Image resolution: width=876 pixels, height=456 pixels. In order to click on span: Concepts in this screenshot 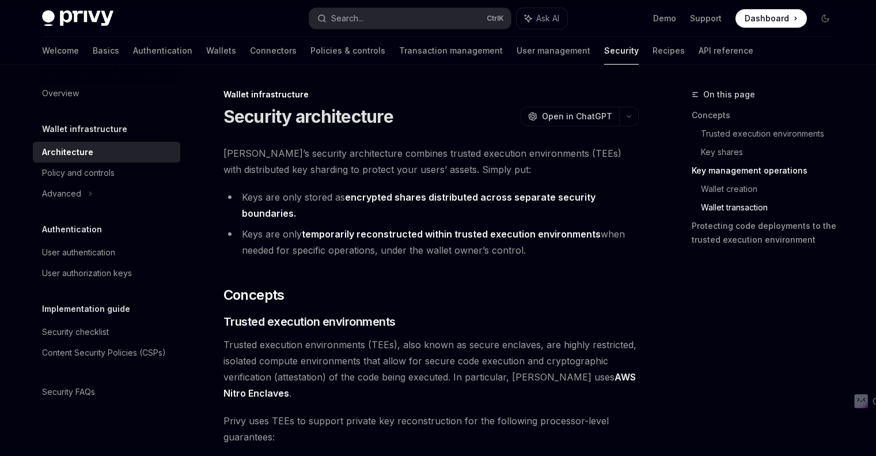, I will do `click(254, 295)`.